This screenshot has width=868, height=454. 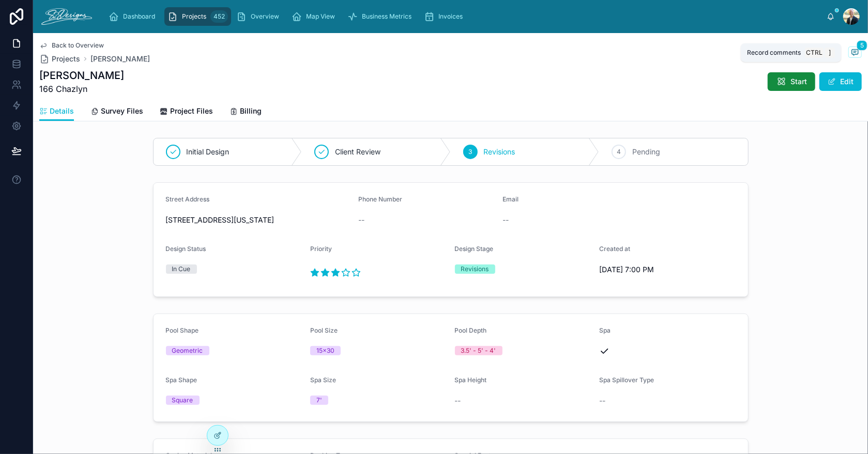 I want to click on span: Spa Size, so click(x=323, y=379).